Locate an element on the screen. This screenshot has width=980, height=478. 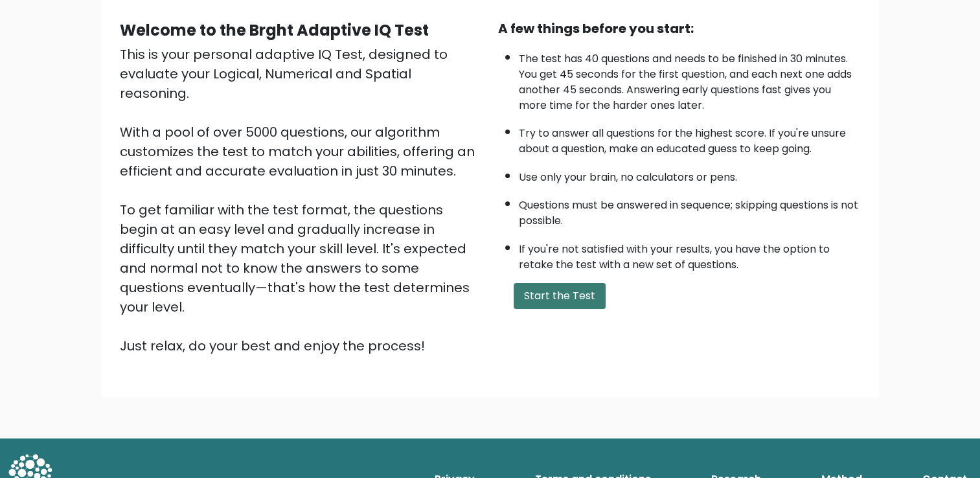
li: Try to answer all questions for the highest score. If you're unsure about a question, make an edu... is located at coordinates (690, 138).